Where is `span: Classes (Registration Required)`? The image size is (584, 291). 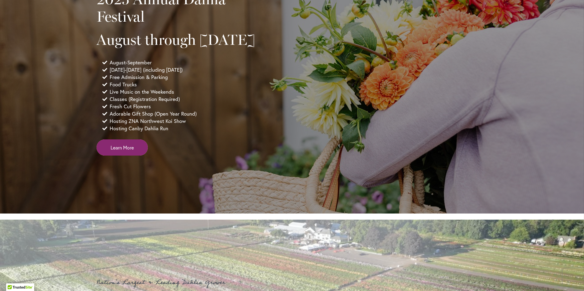 span: Classes (Registration Required) is located at coordinates (145, 99).